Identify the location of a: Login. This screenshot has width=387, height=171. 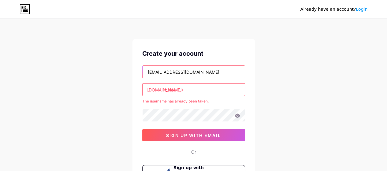
(362, 9).